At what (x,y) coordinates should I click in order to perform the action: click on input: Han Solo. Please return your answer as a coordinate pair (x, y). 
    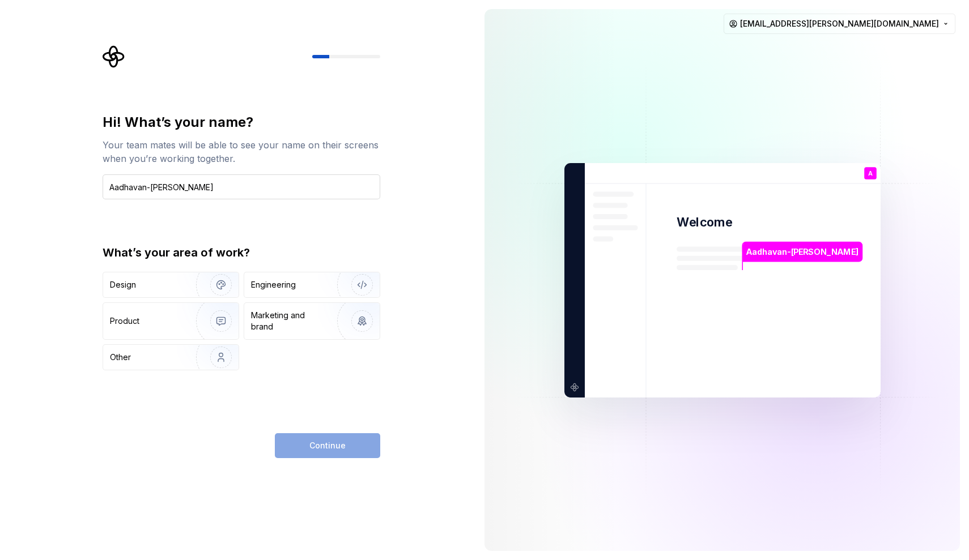
    Looking at the image, I should click on (242, 187).